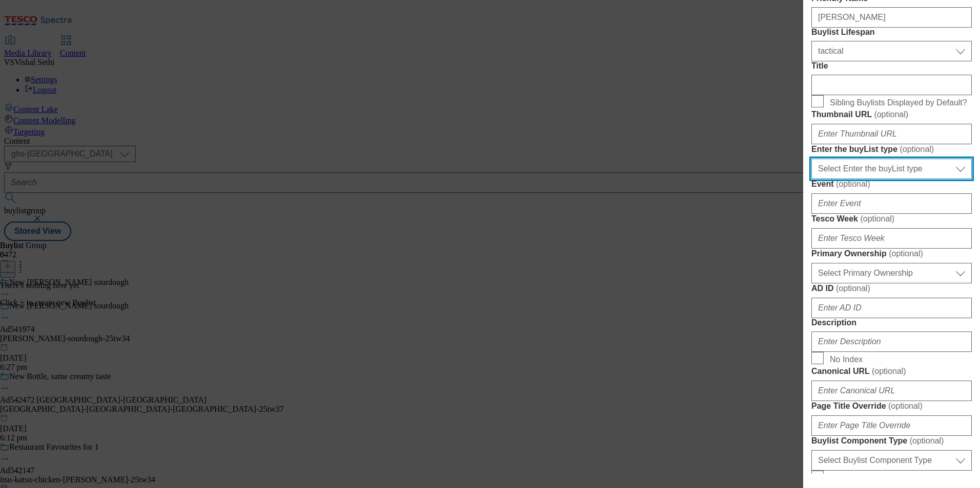 The width and height of the screenshot is (980, 488). What do you see at coordinates (891, 18) in the screenshot?
I see `input: Enter Friendly Name` at bounding box center [891, 18].